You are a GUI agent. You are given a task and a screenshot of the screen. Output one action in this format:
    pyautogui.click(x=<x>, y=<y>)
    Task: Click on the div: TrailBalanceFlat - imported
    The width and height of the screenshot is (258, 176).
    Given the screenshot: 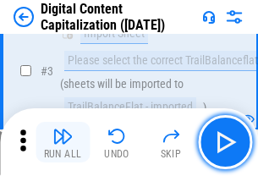 What is the action you would take?
    pyautogui.click(x=130, y=107)
    